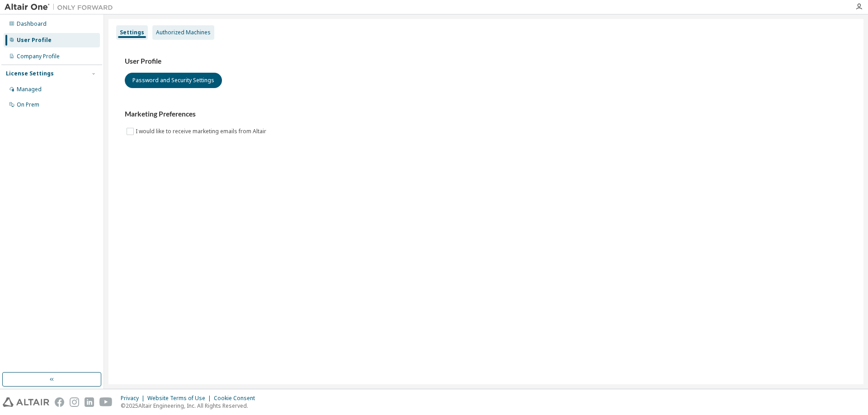 The height and width of the screenshot is (415, 868). I want to click on img: altair_logo.svg, so click(26, 402).